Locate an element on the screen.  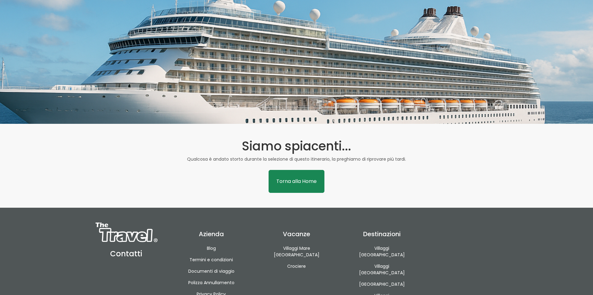
img: logo-negativo.svg is located at coordinates (127, 233).